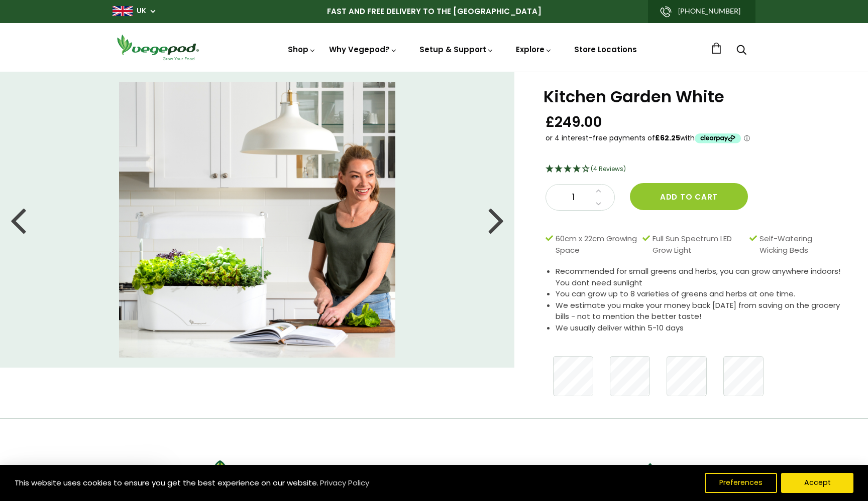 This screenshot has height=501, width=868. I want to click on button: Add to cart, so click(688, 197).